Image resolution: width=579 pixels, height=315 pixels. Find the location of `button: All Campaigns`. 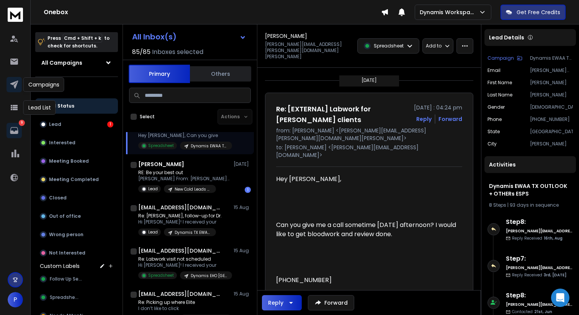

button: All Campaigns is located at coordinates (77, 63).